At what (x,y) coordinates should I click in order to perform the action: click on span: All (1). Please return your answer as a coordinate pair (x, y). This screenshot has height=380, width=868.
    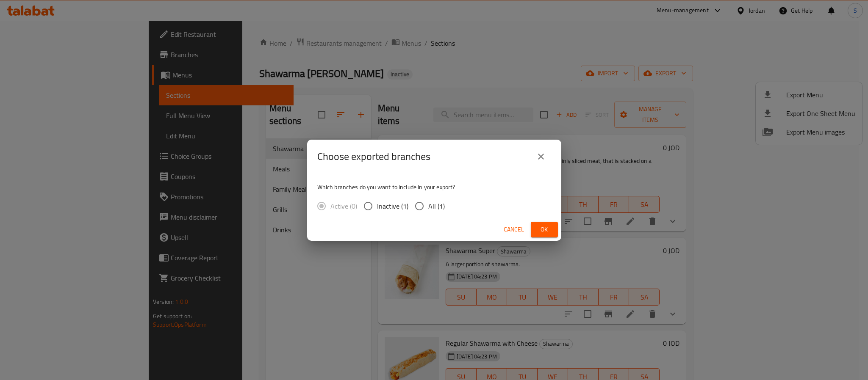
    Looking at the image, I should click on (436, 206).